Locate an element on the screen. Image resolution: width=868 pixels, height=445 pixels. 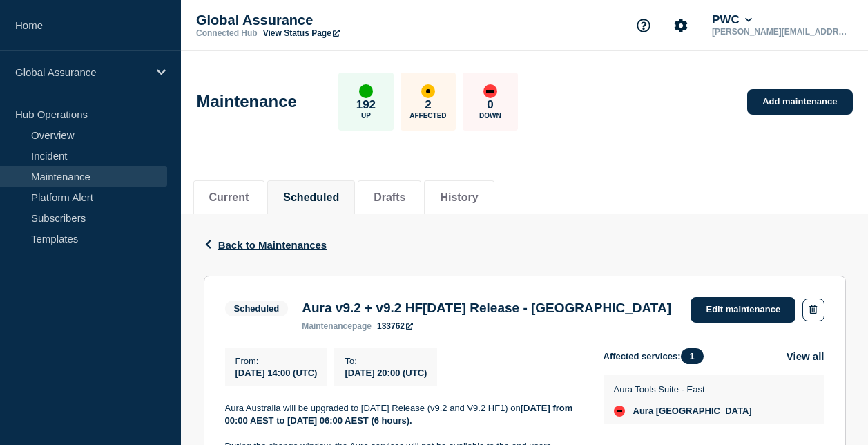
p: 192 is located at coordinates (366, 105).